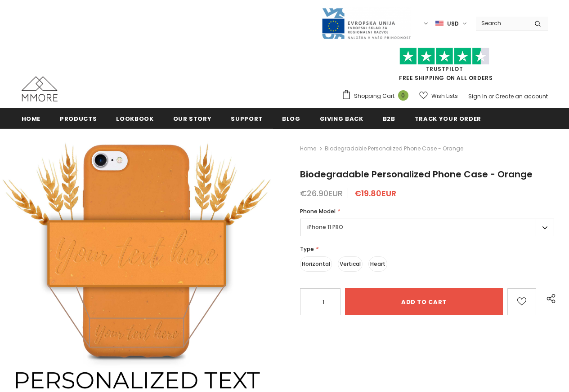 This screenshot has width=569, height=392. I want to click on input: Add to cart, so click(424, 302).